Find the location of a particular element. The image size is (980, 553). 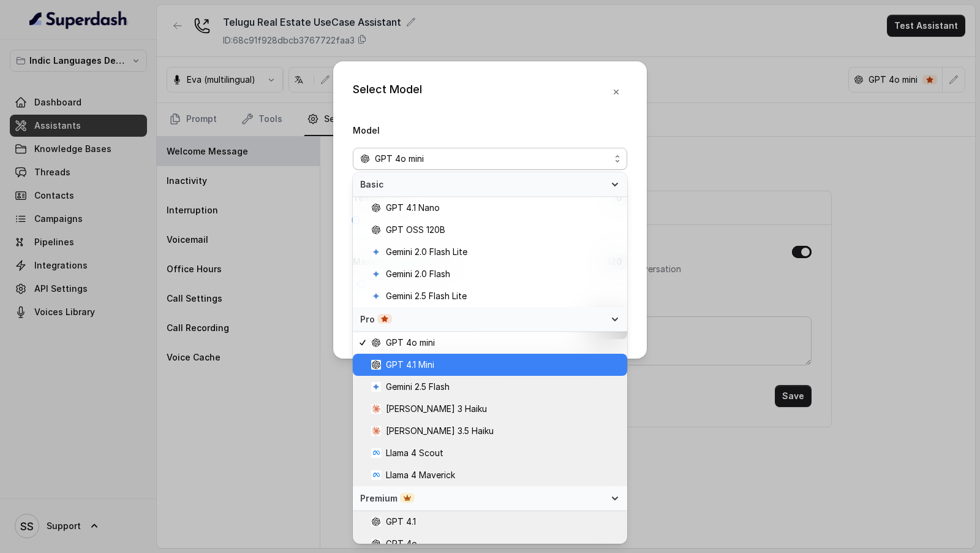

div: openai logoGPT 4o mini is located at coordinates (490, 358).